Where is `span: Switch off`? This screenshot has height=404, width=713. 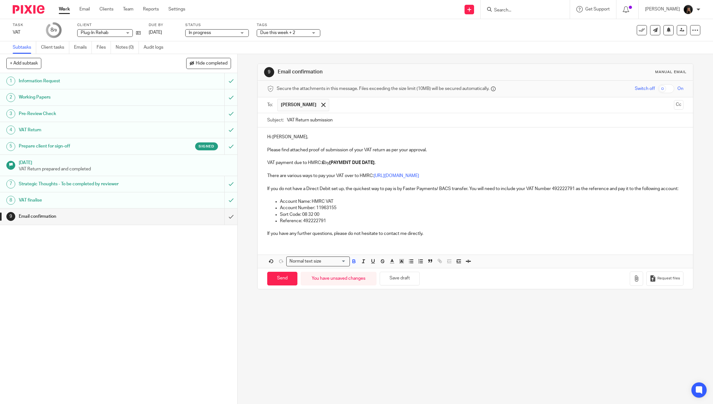
span: Switch off is located at coordinates (645, 89).